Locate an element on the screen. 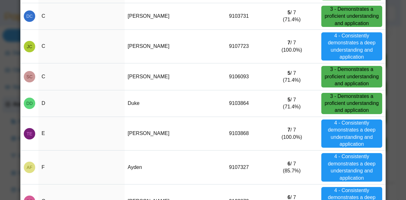 Image resolution: width=406 pixels, height=200 pixels. span: Shanley C is located at coordinates (29, 77).